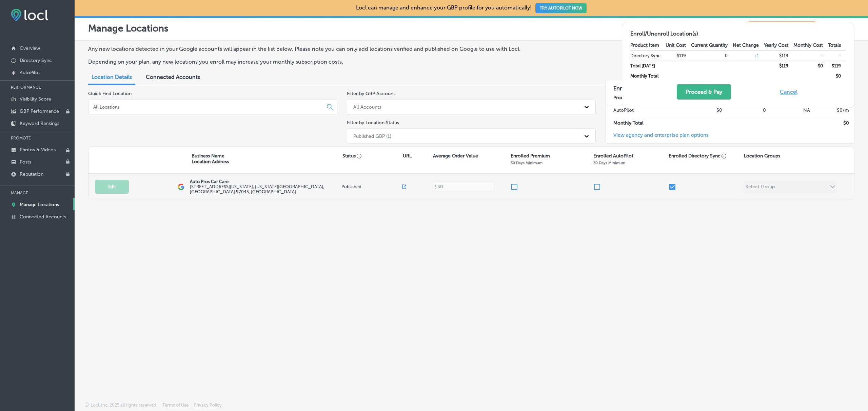 This screenshot has height=411, width=868. I want to click on a: View agency and enterprise plan options, so click(657, 138).